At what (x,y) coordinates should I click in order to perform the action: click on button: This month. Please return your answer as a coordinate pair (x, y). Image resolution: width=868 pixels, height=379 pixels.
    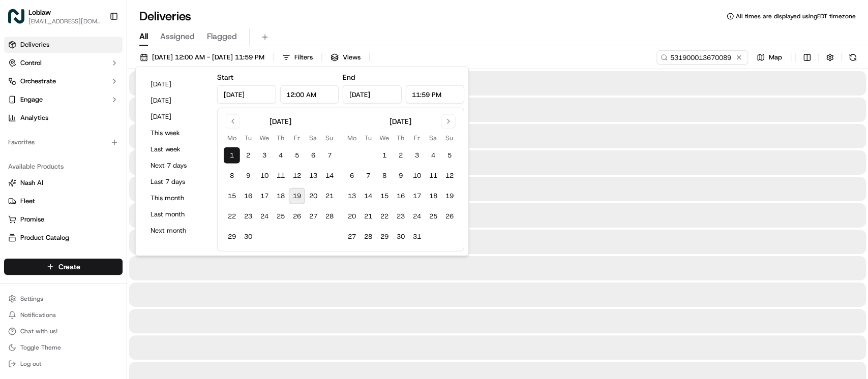
    Looking at the image, I should click on (177, 198).